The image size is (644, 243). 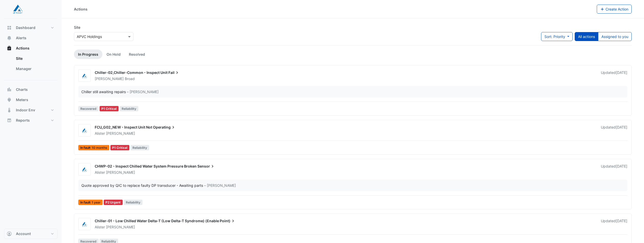 What do you see at coordinates (99, 148) in the screenshot?
I see `span: 10 months` at bounding box center [99, 148].